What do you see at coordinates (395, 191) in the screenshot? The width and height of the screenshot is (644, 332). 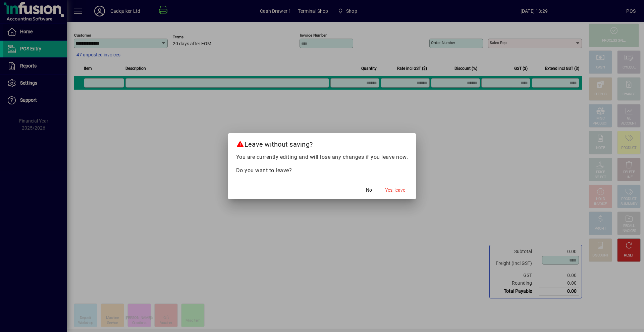 I see `button: Yes, leave` at bounding box center [395, 191].